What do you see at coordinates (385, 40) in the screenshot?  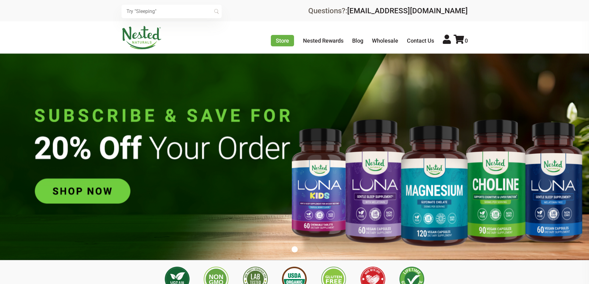 I see `a: Wholesale` at bounding box center [385, 40].